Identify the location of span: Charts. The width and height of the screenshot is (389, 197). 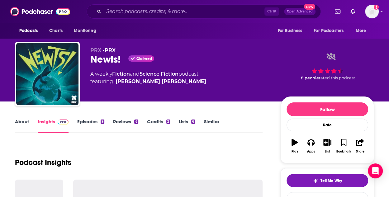
(56, 31).